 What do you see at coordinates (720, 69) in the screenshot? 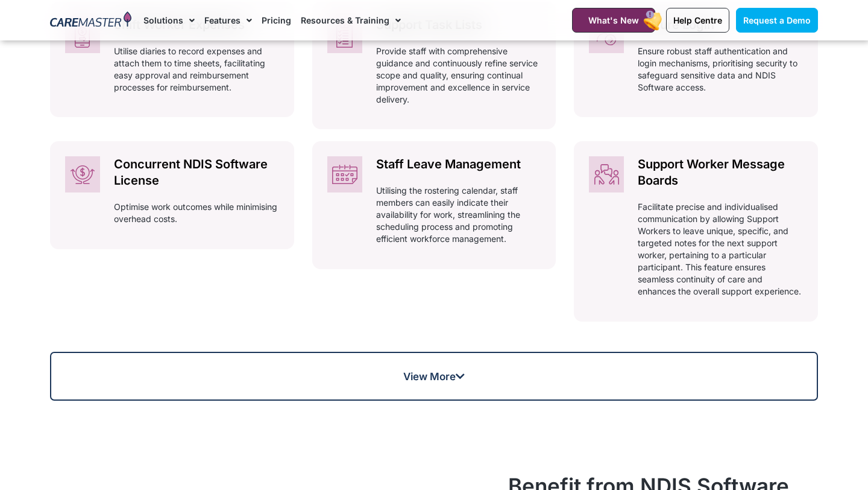
I see `p: Ensure robust staff authentication and login mechanisms, prioritising security to safeguard sensi...` at bounding box center [720, 69].